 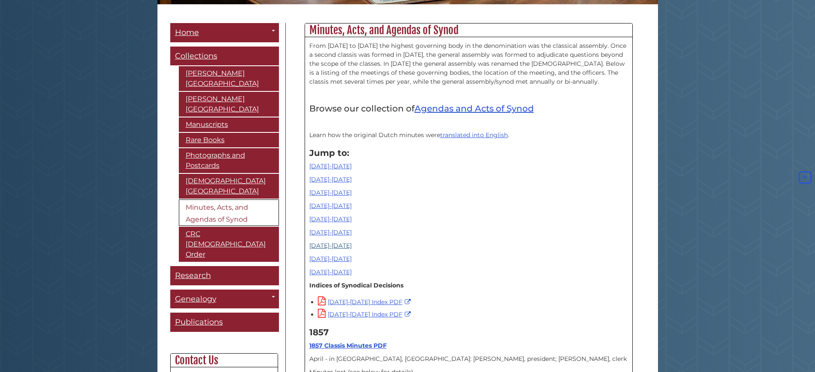 I want to click on a: Manuscripts, so click(x=229, y=125).